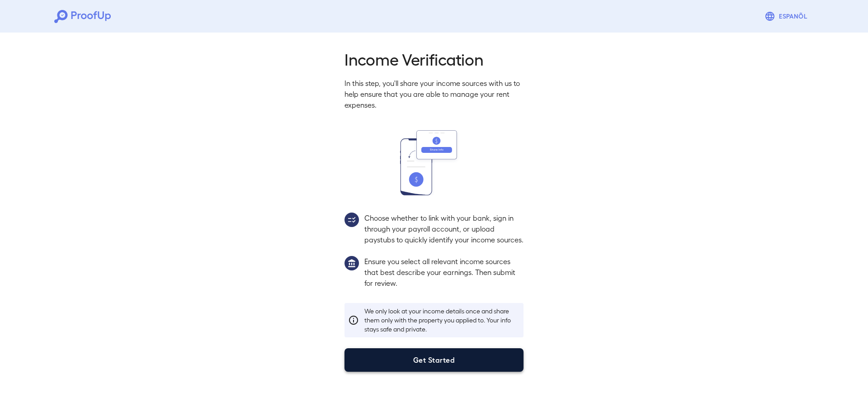 The image size is (868, 412). Describe the element at coordinates (434, 163) in the screenshot. I see `img: transfer_money.svg` at that location.